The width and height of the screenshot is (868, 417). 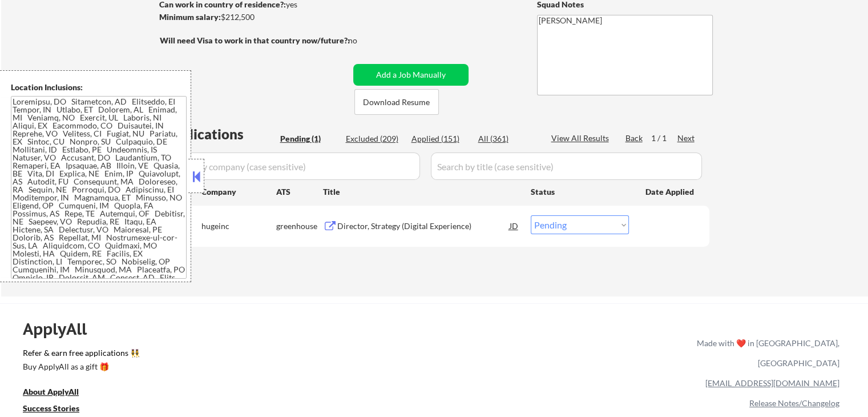 What do you see at coordinates (300, 192) in the screenshot?
I see `div: ATS` at bounding box center [300, 192].